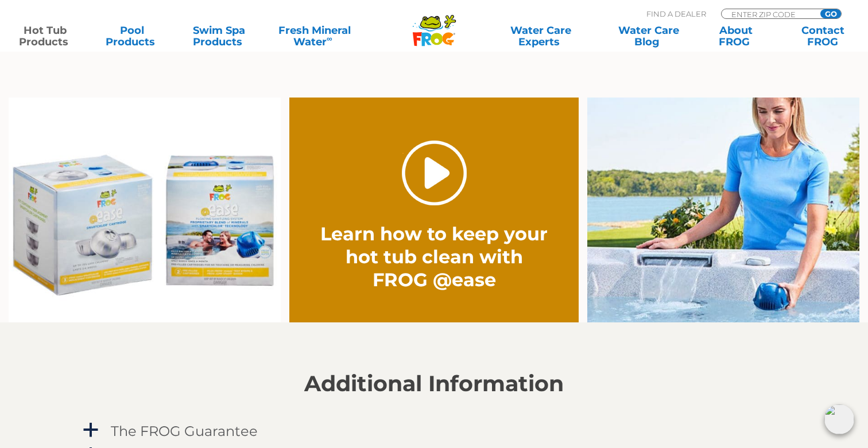  Describe the element at coordinates (184, 431) in the screenshot. I see `h4: The FROG Guarantee` at that location.